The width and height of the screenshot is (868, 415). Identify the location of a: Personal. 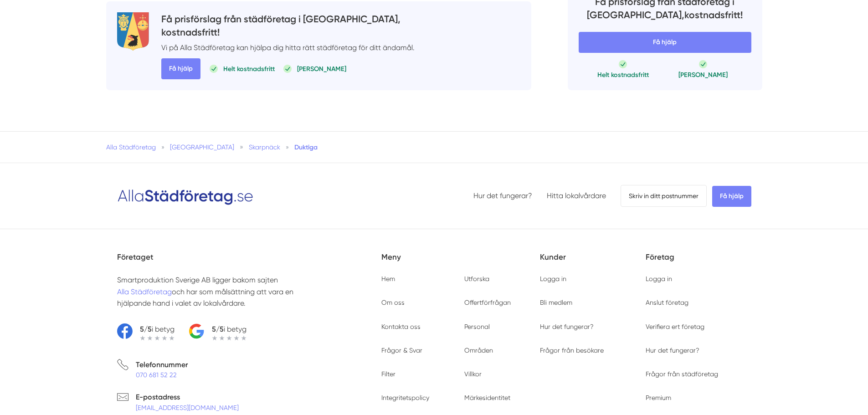
(477, 327).